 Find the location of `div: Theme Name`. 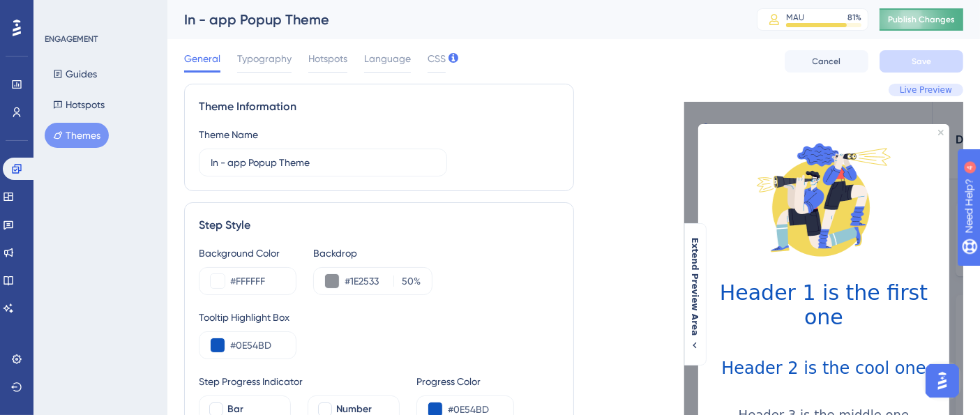

div: Theme Name is located at coordinates (228, 135).